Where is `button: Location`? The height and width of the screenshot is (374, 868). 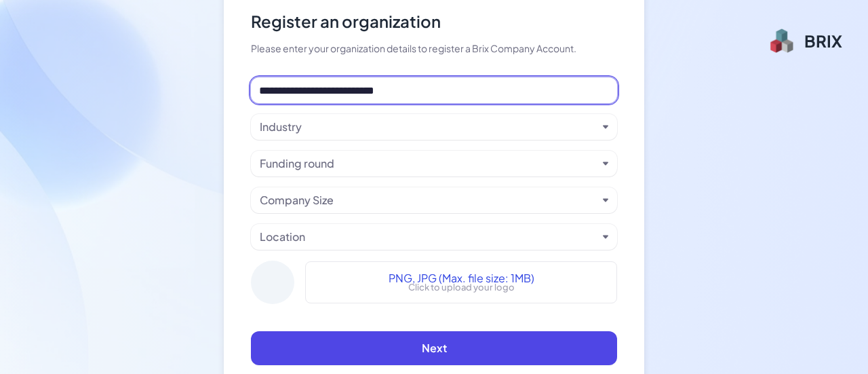 button: Location is located at coordinates (429, 237).